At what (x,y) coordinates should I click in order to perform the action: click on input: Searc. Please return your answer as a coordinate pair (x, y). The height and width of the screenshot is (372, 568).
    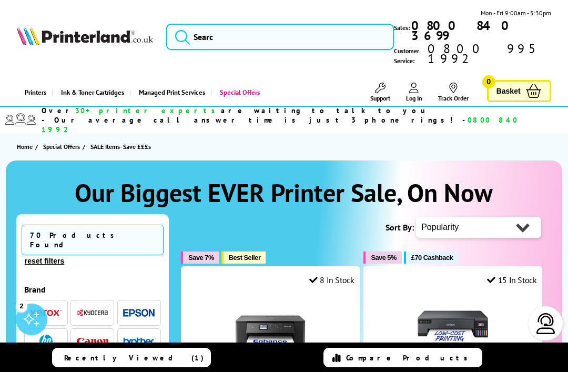
    Looking at the image, I should click on (280, 37).